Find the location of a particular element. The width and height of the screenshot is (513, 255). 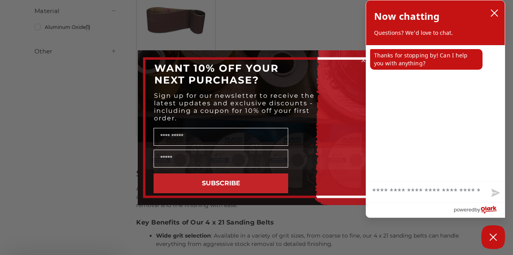

button: Close dialog is located at coordinates (363, 60).